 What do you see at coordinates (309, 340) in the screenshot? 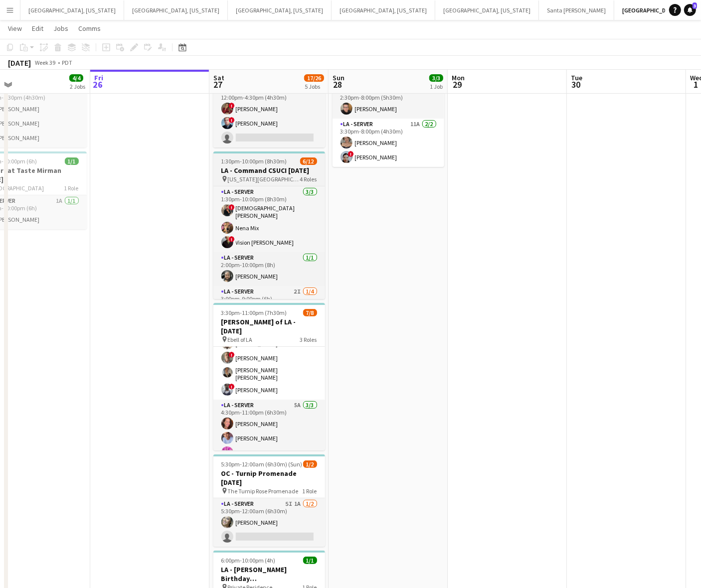
I see `span: 3 Roles` at bounding box center [309, 340].